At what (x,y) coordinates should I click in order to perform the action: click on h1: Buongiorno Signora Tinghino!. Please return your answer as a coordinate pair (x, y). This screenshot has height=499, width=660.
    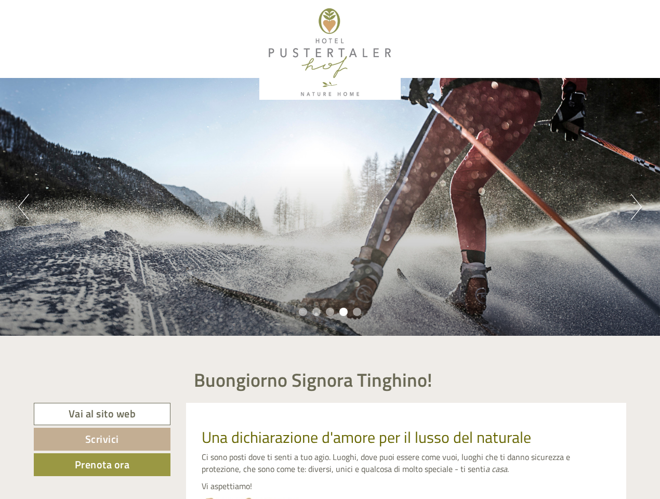
    Looking at the image, I should click on (313, 380).